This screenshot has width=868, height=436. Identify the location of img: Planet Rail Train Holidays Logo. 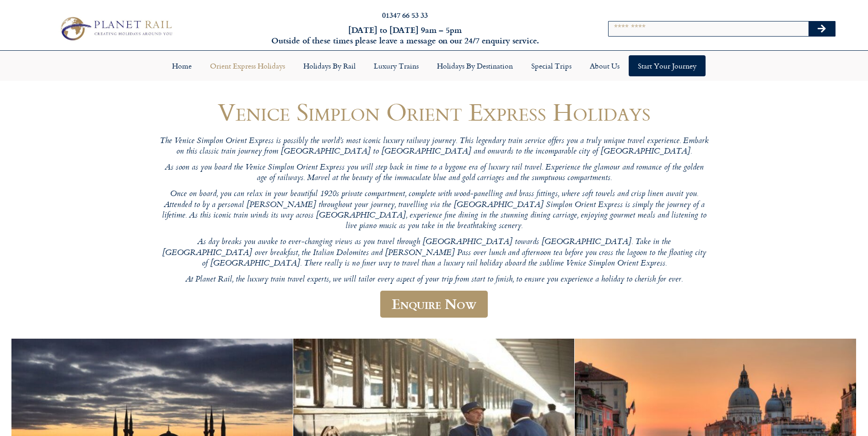
(116, 29).